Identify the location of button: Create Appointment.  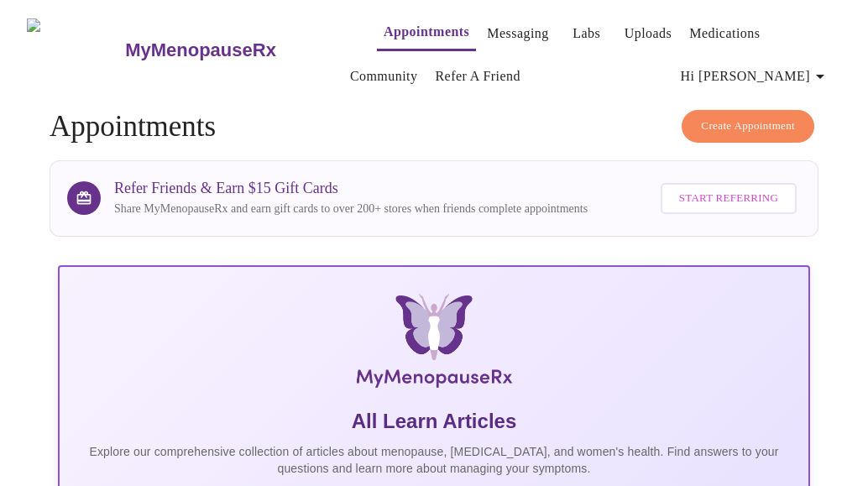
(749, 126).